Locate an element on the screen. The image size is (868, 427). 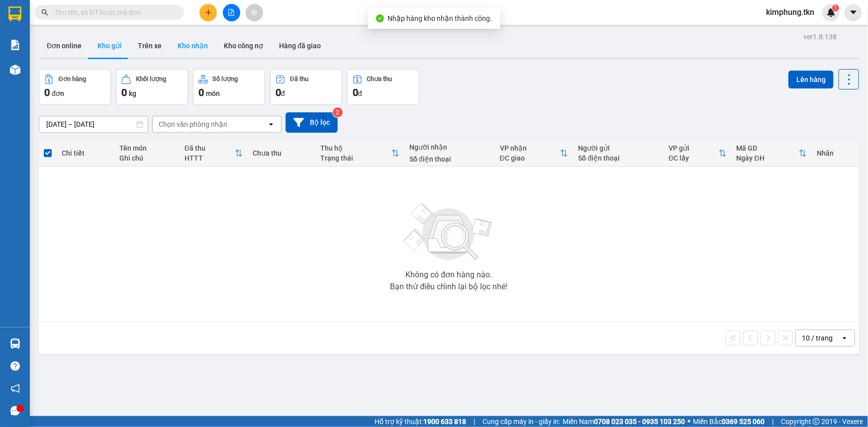
div: Chi tiết is located at coordinates (85, 153).